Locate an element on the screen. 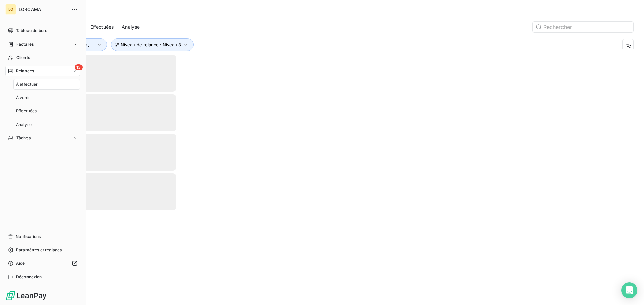  span: À effectuer is located at coordinates (27, 84).